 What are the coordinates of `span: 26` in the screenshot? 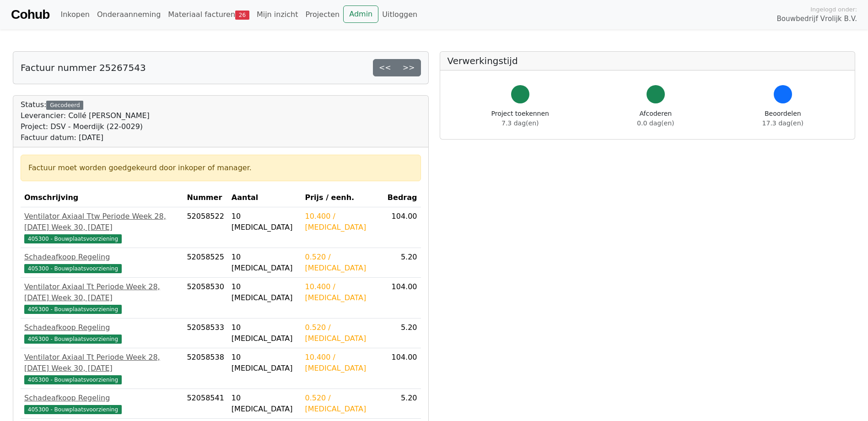 It's located at (242, 15).